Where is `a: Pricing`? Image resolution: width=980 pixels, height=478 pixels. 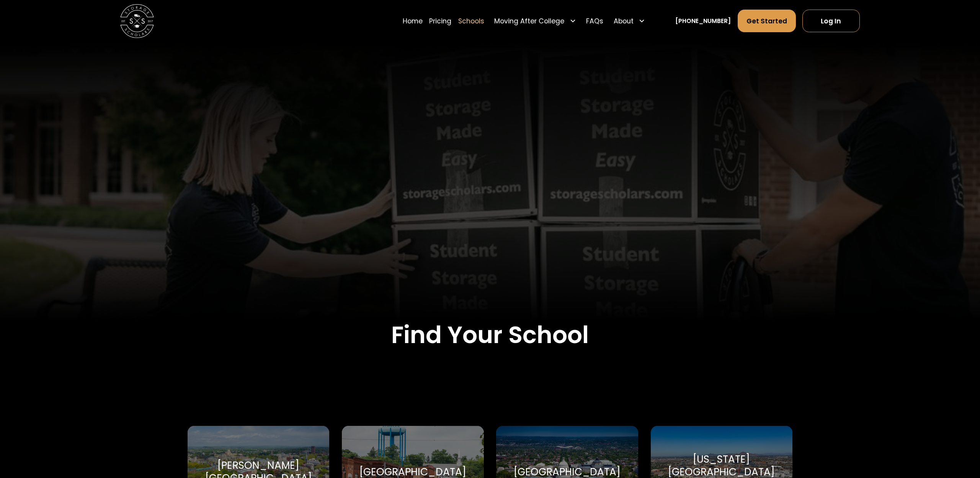 a: Pricing is located at coordinates (440, 21).